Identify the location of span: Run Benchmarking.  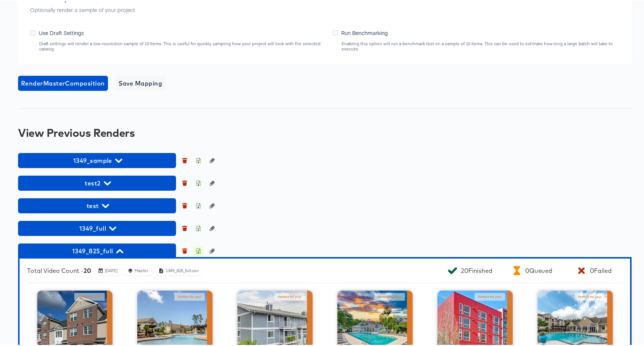
(365, 31).